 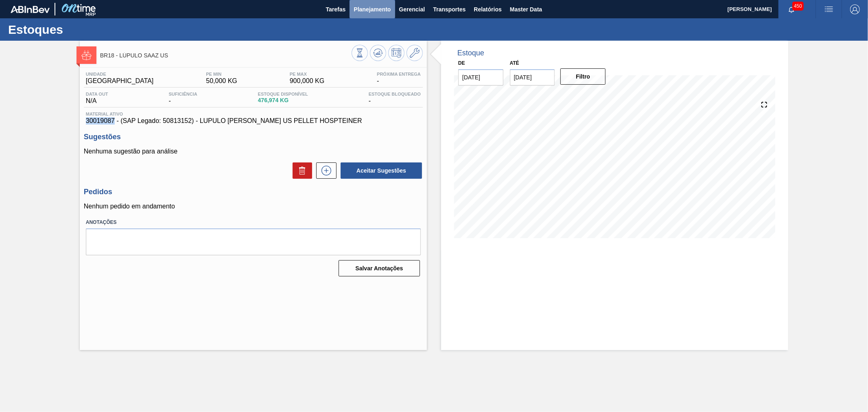 I want to click on span: Tarefas, so click(x=336, y=9).